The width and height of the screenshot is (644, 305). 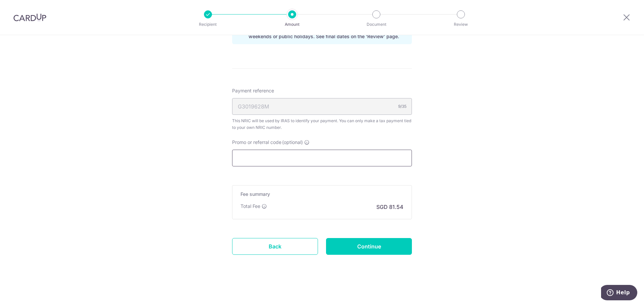 I want to click on span: Help, so click(x=22, y=8).